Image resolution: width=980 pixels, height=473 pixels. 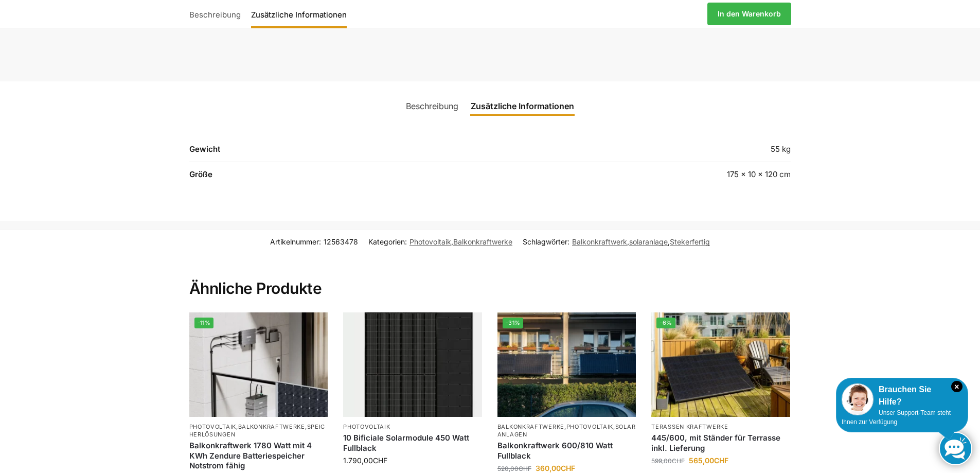 I want to click on a: Terassen Kraftwerke, so click(x=689, y=427).